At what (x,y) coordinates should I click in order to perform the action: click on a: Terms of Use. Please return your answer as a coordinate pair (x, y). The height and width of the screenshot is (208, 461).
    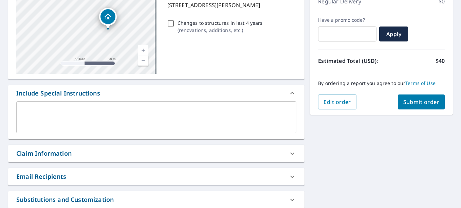
    Looking at the image, I should click on (420, 83).